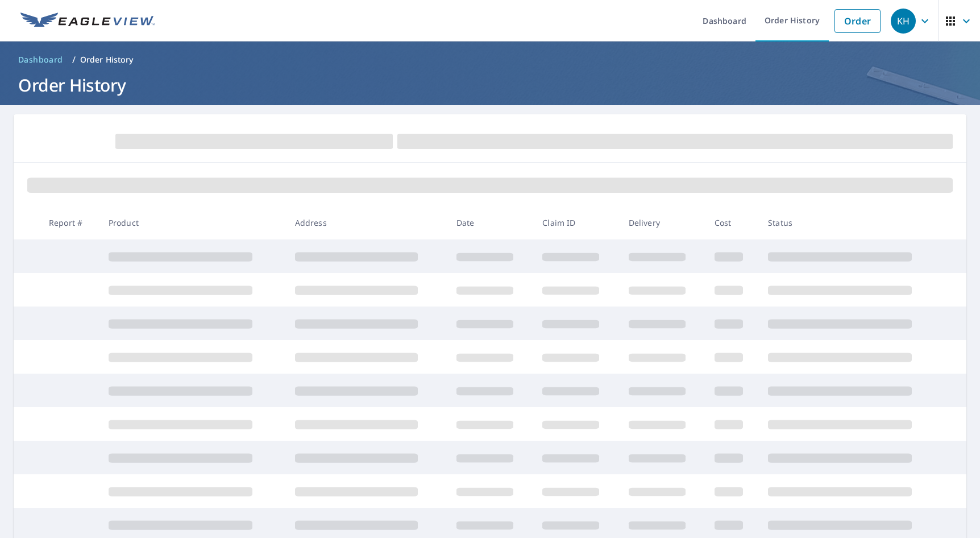 The height and width of the screenshot is (538, 980). What do you see at coordinates (852, 222) in the screenshot?
I see `th: Status` at bounding box center [852, 222].